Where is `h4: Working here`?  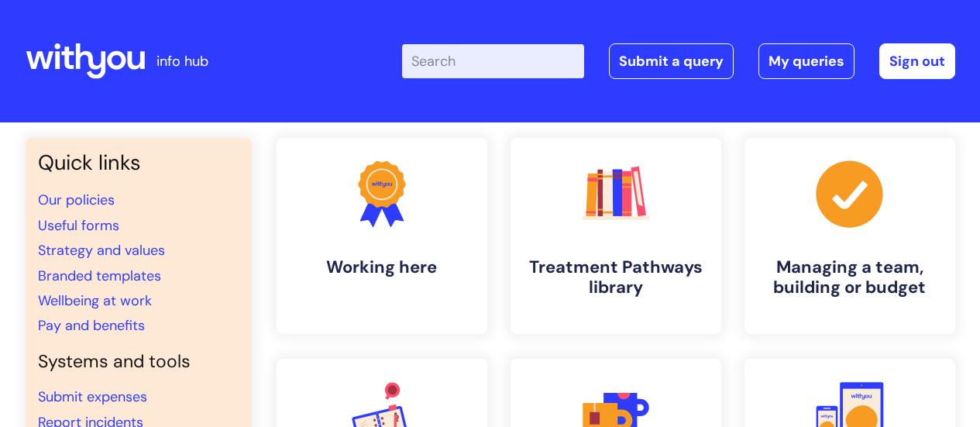
h4: Working here is located at coordinates (382, 267).